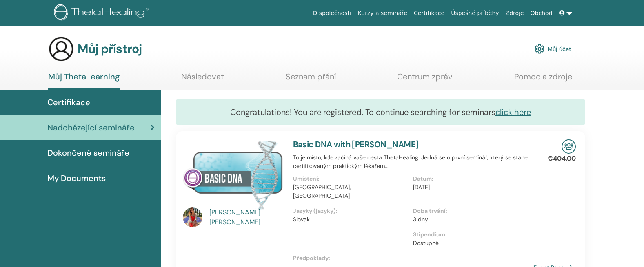  Describe the element at coordinates (381, 112) in the screenshot. I see `div: Congratulations! You are registered. To continue searching for seminars` at that location.